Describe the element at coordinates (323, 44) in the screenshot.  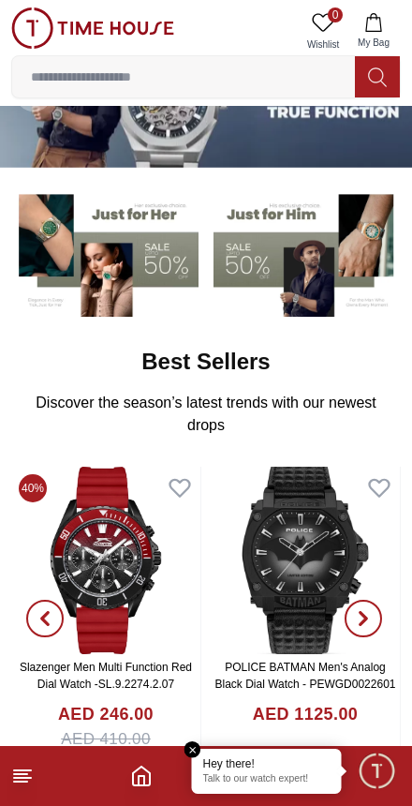
I see `span: Wishlist` at that location.